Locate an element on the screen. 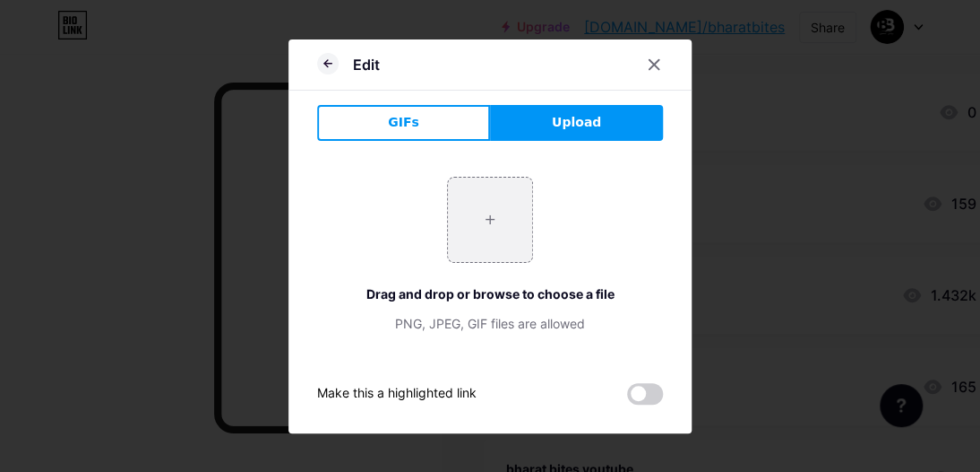 The height and width of the screenshot is (472, 980). button: Upload is located at coordinates (576, 123).